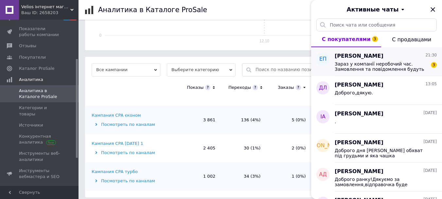 The image size is (442, 199). I want to click on div: Кампания CPA турбо, so click(115, 171).